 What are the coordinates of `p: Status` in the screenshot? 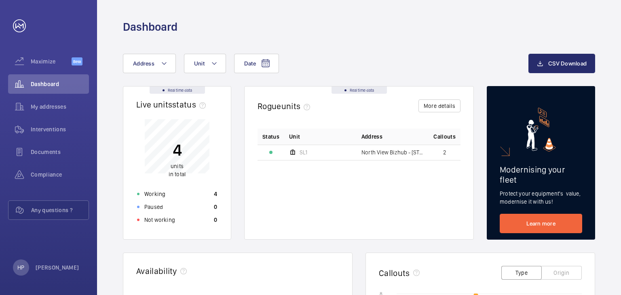 It's located at (271, 137).